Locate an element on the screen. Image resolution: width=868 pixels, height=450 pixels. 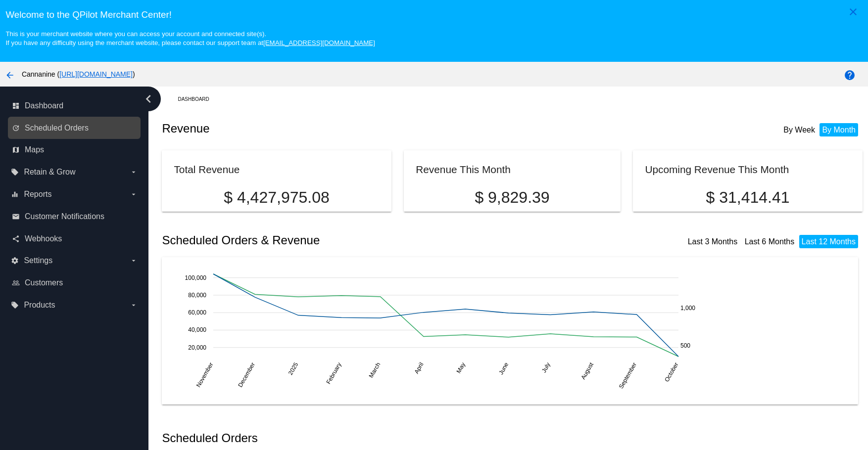
text: June is located at coordinates (504, 369).